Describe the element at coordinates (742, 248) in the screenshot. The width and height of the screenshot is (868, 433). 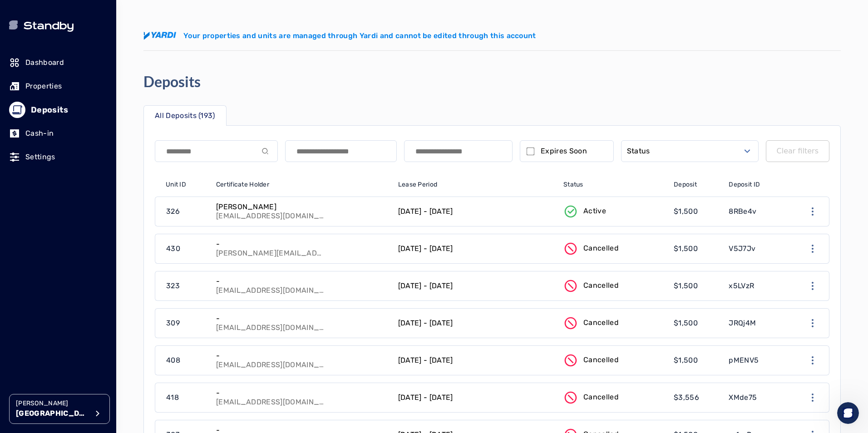
I see `p: V5J7Jv` at that location.